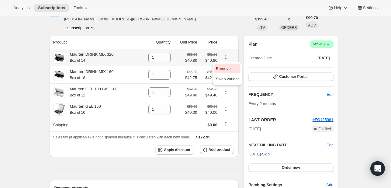 Image resolution: width=391 pixels, height=188 pixels. What do you see at coordinates (83, 109) in the screenshot?
I see `div: Maurten GEL 160` at bounding box center [83, 109].